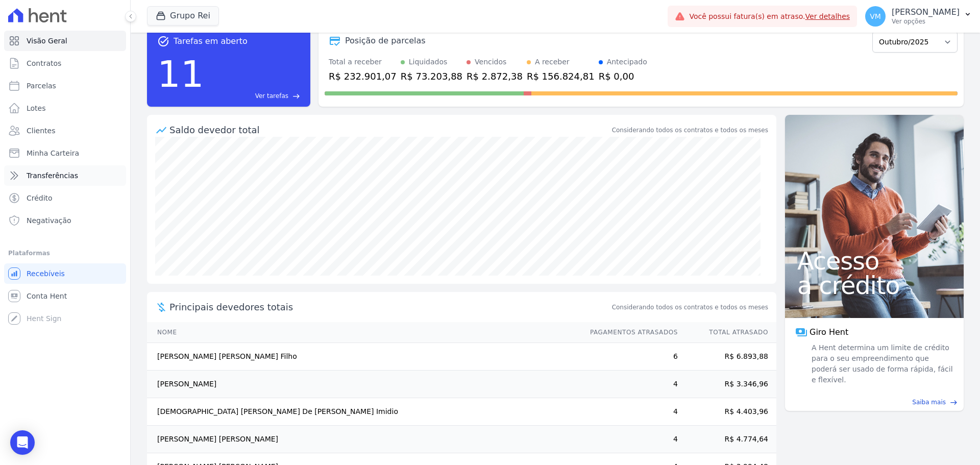 This screenshot has height=465, width=980. Describe the element at coordinates (390, 307) in the screenshot. I see `span: Principais devedores totais` at that location.